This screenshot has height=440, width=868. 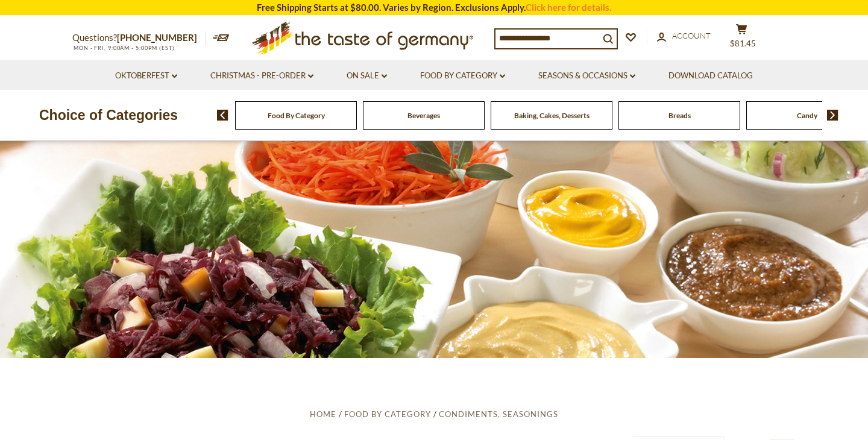 I want to click on a: Breads, so click(x=680, y=115).